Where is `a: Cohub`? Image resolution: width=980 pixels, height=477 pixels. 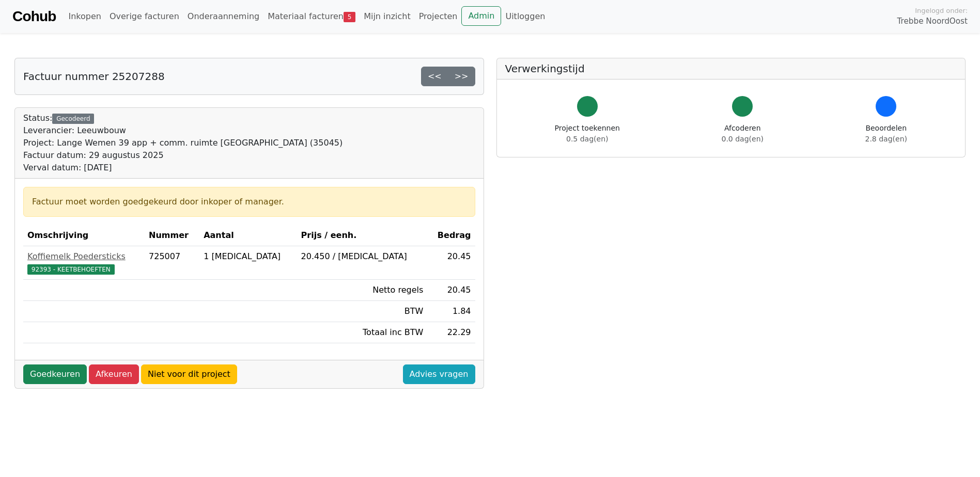 a: Cohub is located at coordinates (34, 17).